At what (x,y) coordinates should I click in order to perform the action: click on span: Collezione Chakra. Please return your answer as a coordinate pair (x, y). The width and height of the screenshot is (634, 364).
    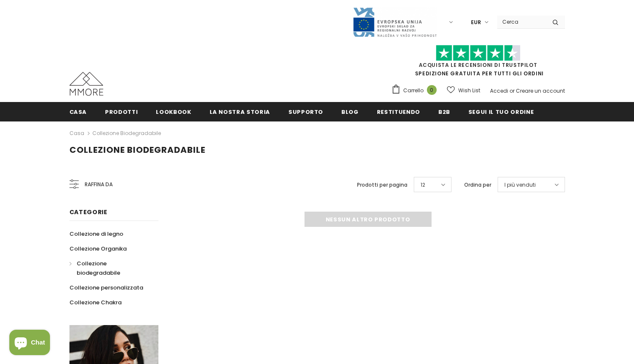
    Looking at the image, I should click on (95, 302).